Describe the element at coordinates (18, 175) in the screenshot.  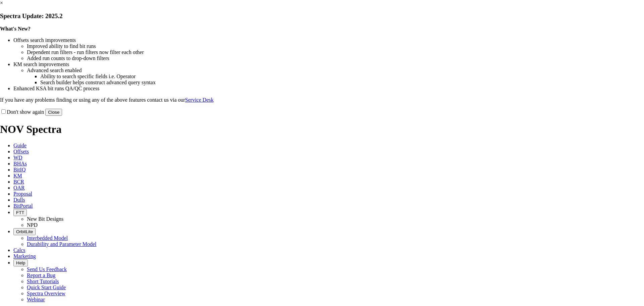
I see `span: KM` at that location.